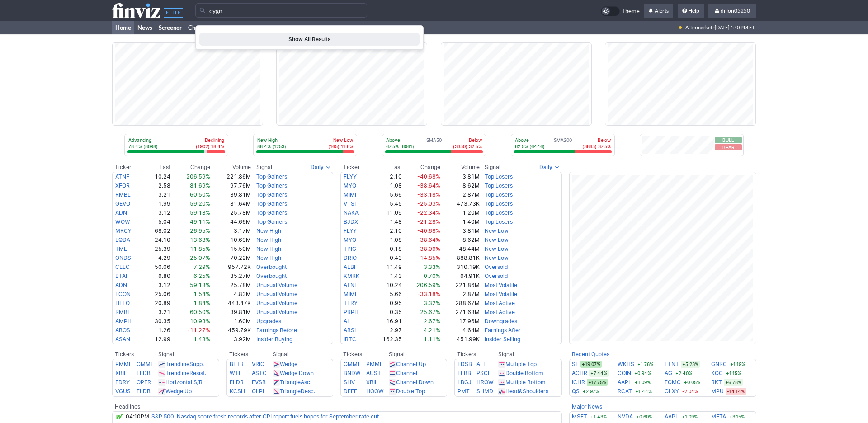 The image size is (868, 423). I want to click on p: Advancing, so click(143, 140).